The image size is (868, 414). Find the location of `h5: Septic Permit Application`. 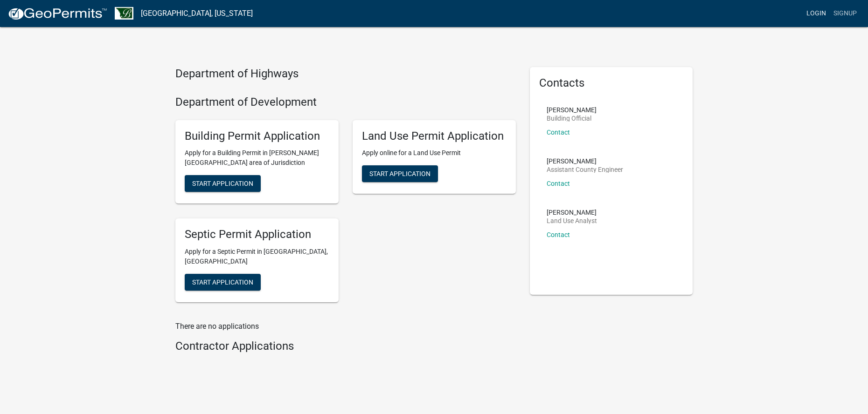

h5: Septic Permit Application is located at coordinates (257, 235).